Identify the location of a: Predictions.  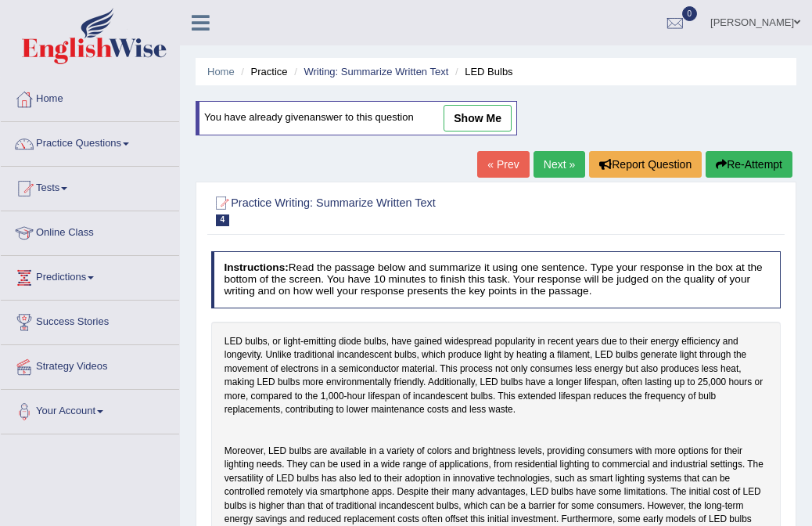
(90, 276).